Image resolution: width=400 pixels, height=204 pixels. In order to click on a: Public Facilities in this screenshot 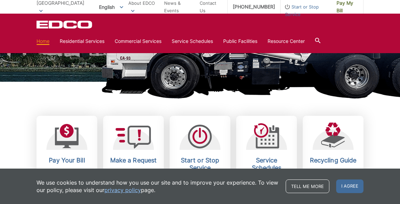, I will do `click(240, 41)`.